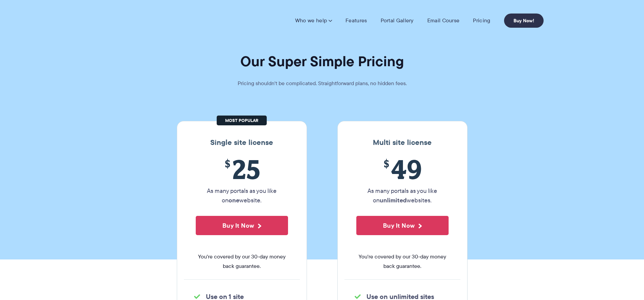 This screenshot has width=644, height=300. I want to click on a: Who we help, so click(313, 21).